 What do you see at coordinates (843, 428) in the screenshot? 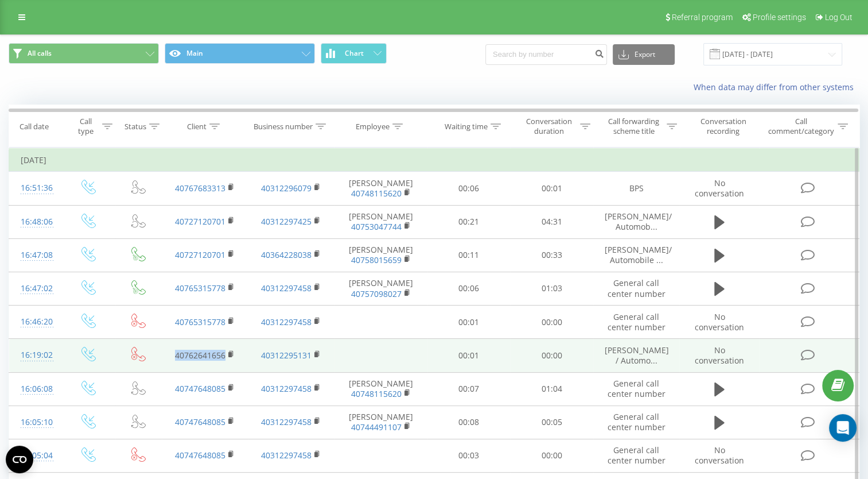
I see `div: Open Intercom Messenger` at bounding box center [843, 428].